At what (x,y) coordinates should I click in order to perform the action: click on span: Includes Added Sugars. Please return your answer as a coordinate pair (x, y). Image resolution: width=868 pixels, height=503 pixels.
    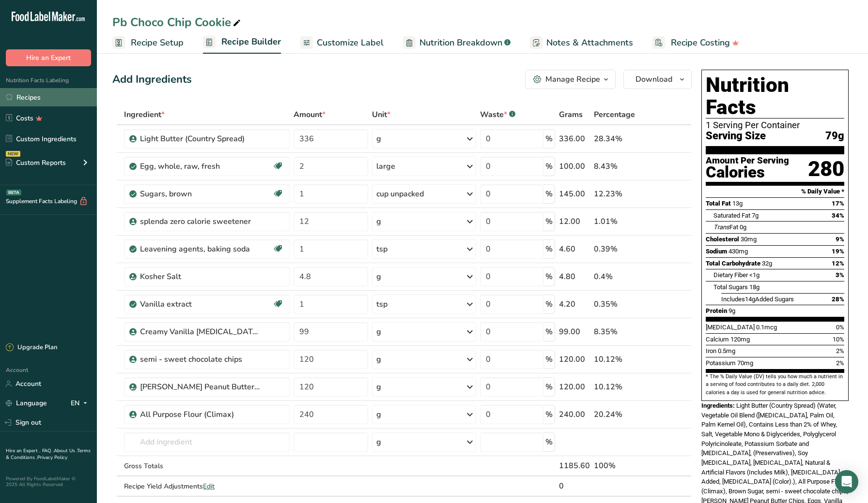
    Looking at the image, I should click on (758, 299).